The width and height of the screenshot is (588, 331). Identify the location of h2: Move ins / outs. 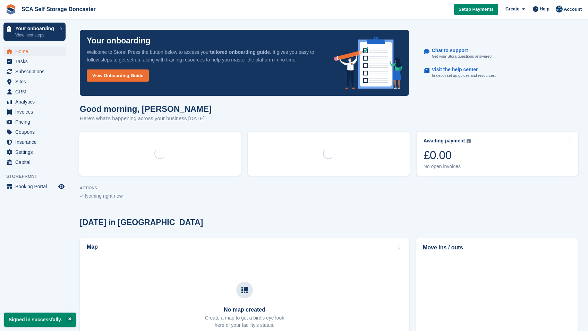
(497, 248).